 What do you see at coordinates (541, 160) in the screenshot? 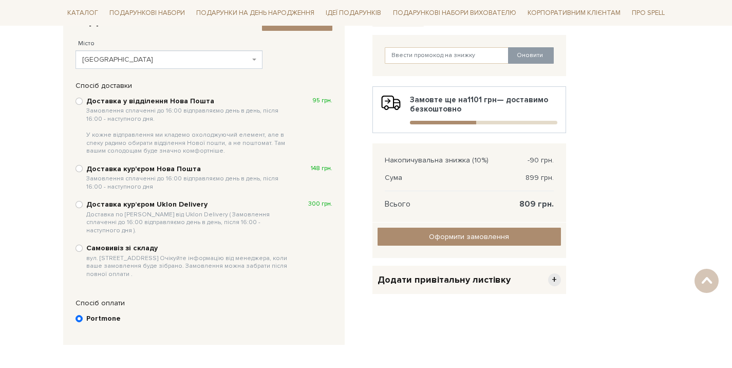
I see `span: -90 грн.` at bounding box center [541, 160].